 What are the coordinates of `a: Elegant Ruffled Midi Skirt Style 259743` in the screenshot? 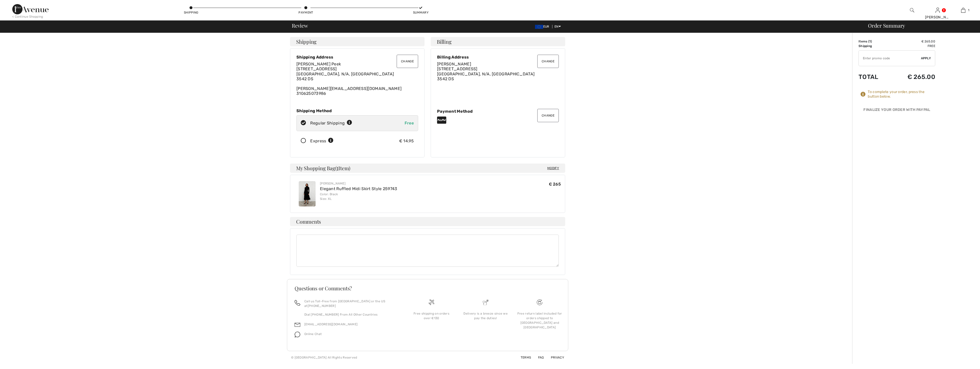 It's located at (359, 188).